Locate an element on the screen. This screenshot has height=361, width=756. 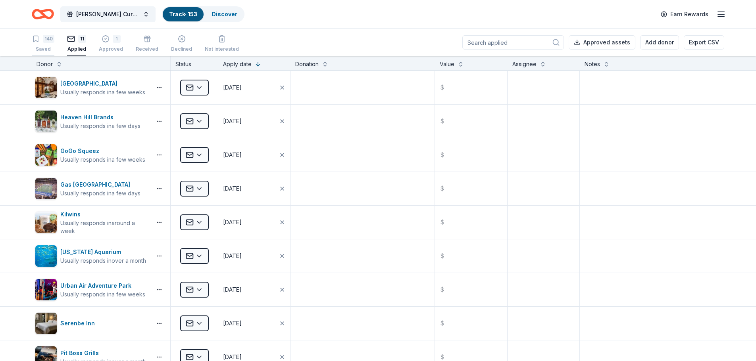
button: 1Approved is located at coordinates (111, 44).